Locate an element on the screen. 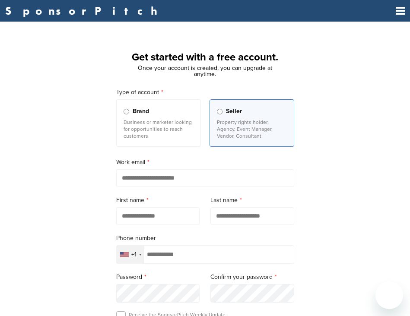 The height and width of the screenshot is (316, 410). input: Seller Property rights holder, Agency, Event Manager, Vendor, Consultant is located at coordinates (220, 111).